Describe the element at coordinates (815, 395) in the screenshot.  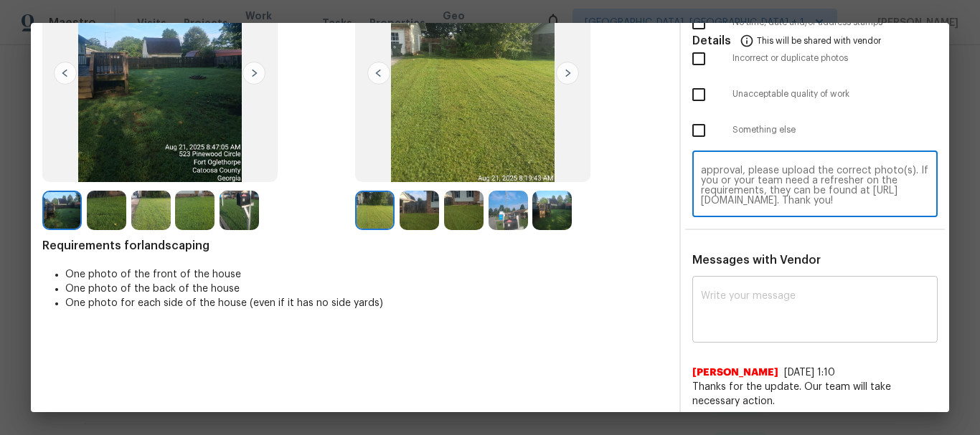
I see `span: Thanks for the update. Our team will take necessary action.` at that location.